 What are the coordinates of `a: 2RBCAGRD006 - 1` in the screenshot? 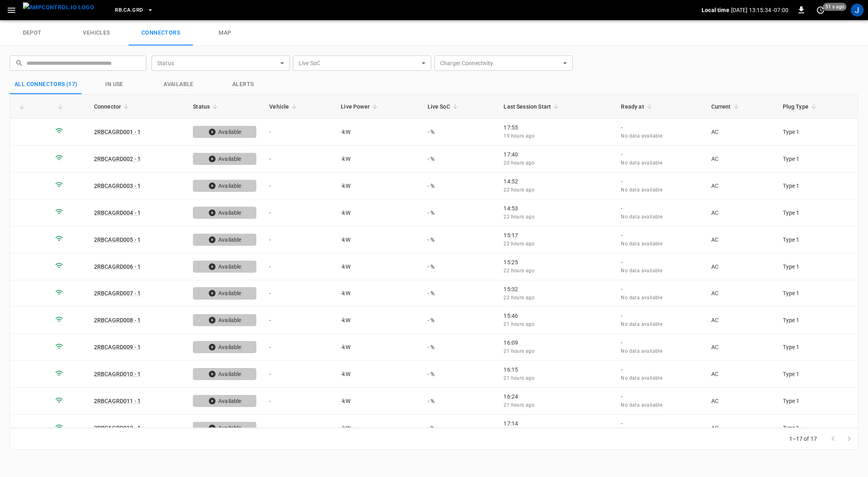 It's located at (118, 267).